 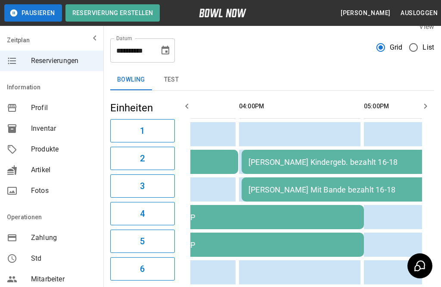 I want to click on label: View, so click(x=427, y=26).